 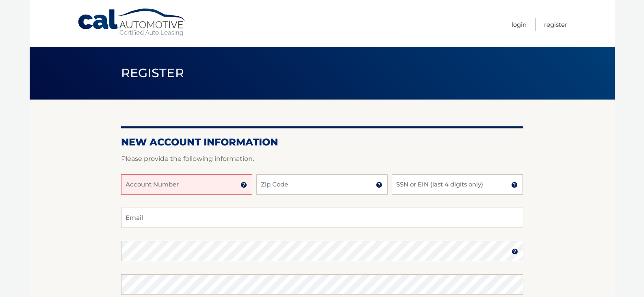 I want to click on h2: New Account Information, so click(x=322, y=142).